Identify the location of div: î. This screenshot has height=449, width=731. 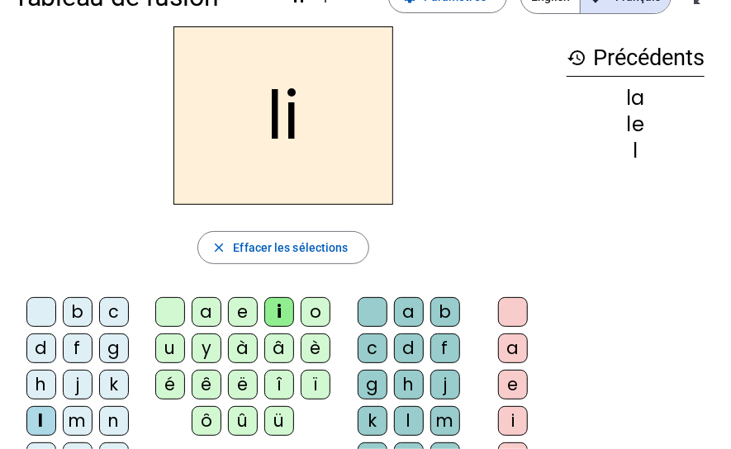
(279, 385).